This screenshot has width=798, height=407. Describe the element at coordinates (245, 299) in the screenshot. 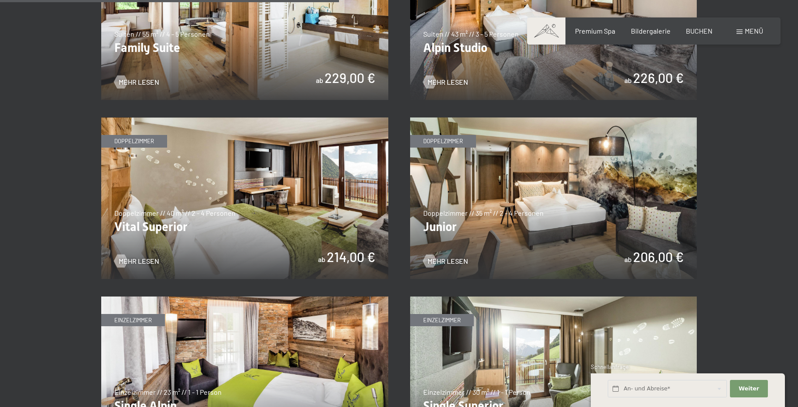

I see `a: Single Alpin` at that location.